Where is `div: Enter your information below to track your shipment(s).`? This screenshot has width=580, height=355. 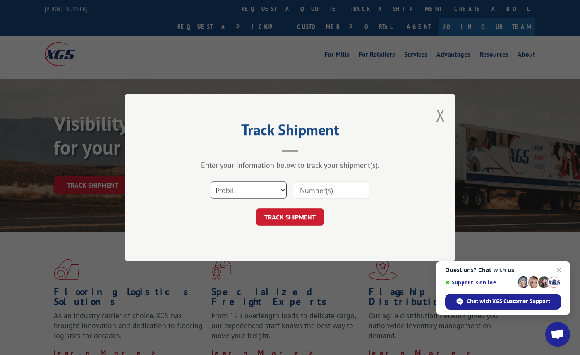 div: Enter your information below to track your shipment(s). is located at coordinates (290, 165).